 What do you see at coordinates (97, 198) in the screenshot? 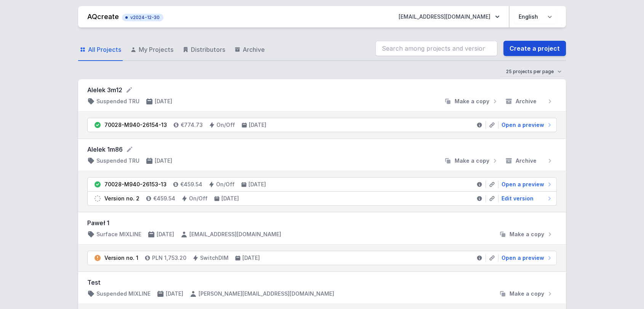
I see `img: draft.svg` at bounding box center [97, 198].